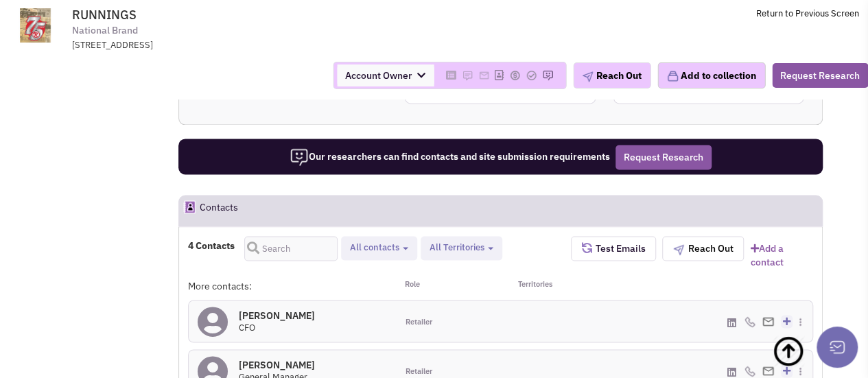  What do you see at coordinates (379, 248) in the screenshot?
I see `button: All contacts` at bounding box center [379, 248].